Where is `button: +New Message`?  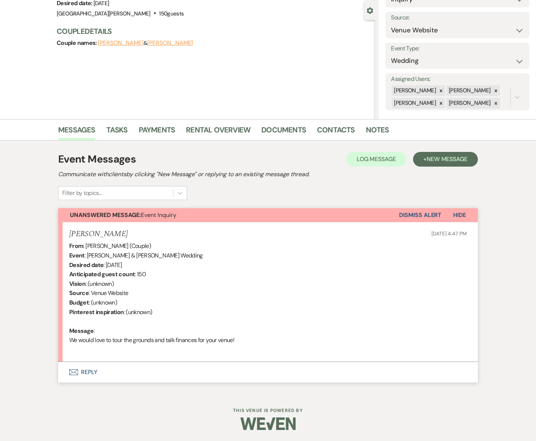
button: +New Message is located at coordinates (445, 159).